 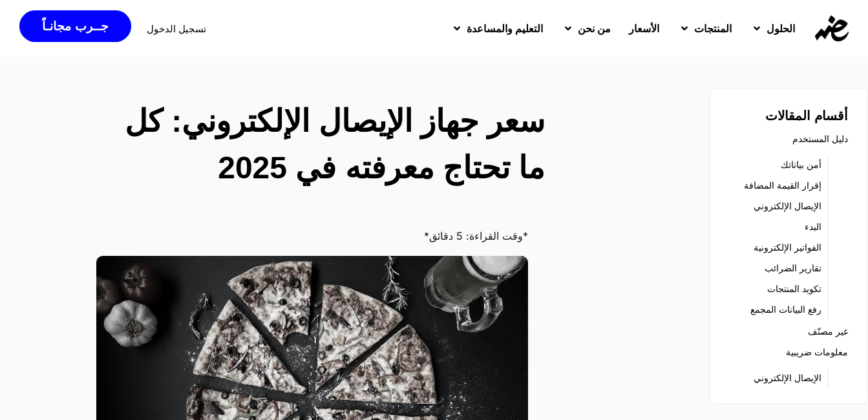 What do you see at coordinates (585, 28) in the screenshot?
I see `a: من نحن` at bounding box center [585, 28].